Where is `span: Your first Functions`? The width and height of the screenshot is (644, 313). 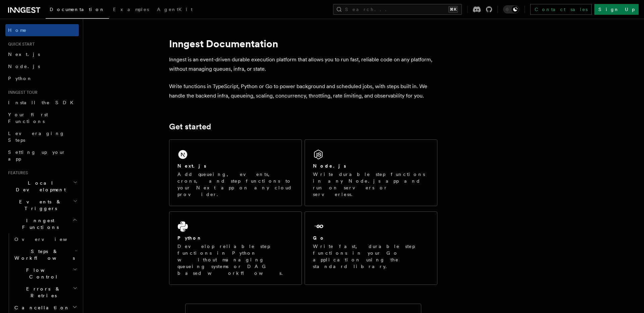 span: Your first Functions is located at coordinates (28, 118).